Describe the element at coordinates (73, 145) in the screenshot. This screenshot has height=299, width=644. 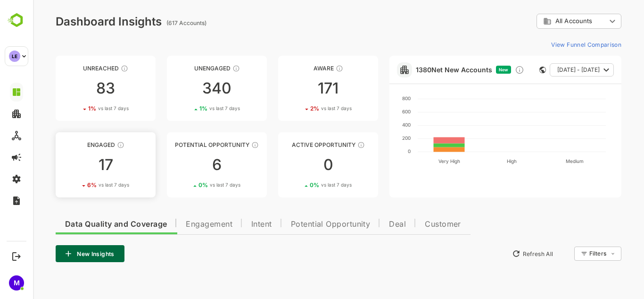
I see `div: Engaged` at that location.